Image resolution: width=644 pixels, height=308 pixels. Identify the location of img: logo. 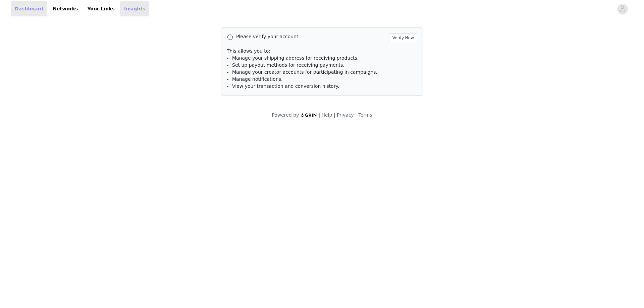
(309, 115).